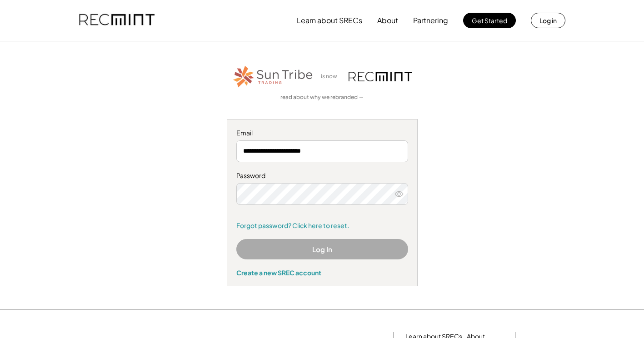 This screenshot has height=338, width=644. I want to click on a: Forgot password? Click here to reset., so click(322, 226).